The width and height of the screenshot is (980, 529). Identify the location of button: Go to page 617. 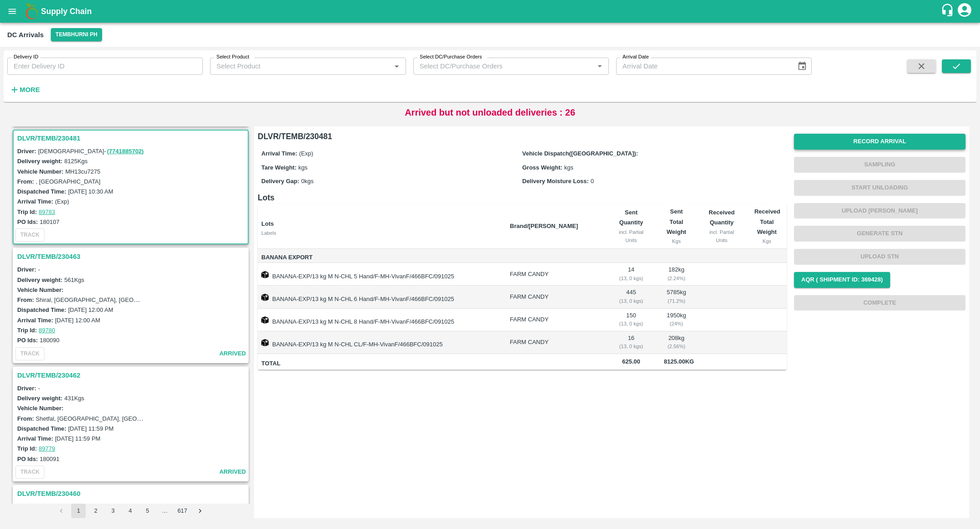
(182, 511).